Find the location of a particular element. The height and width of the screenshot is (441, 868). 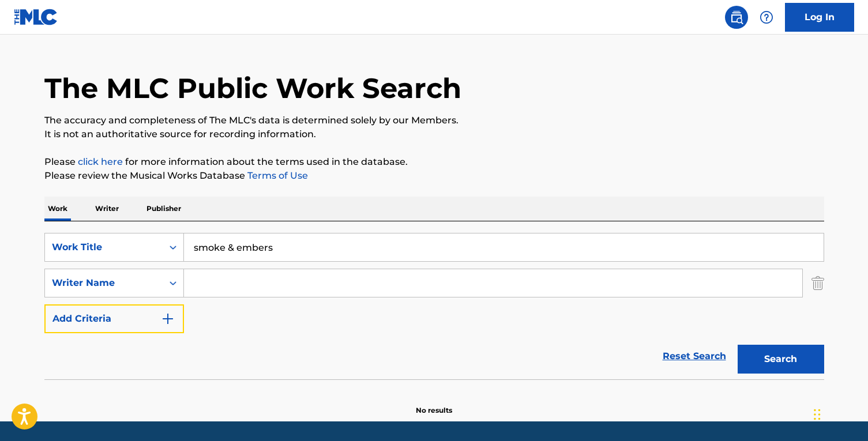

p: Publisher is located at coordinates (163, 208).